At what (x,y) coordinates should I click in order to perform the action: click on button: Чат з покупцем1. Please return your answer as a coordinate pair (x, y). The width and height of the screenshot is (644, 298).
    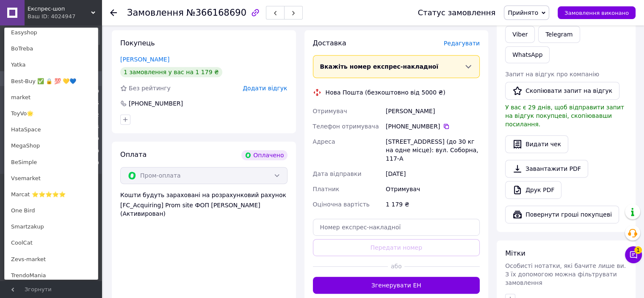
    Looking at the image, I should click on (633, 255).